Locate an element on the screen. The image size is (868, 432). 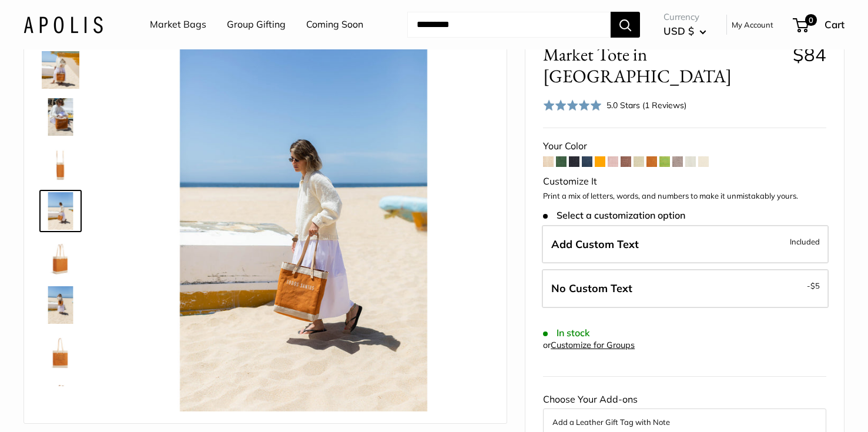
p: Print a mix of letters, words, and numbers to make it unmistakably yours. is located at coordinates (685, 197).